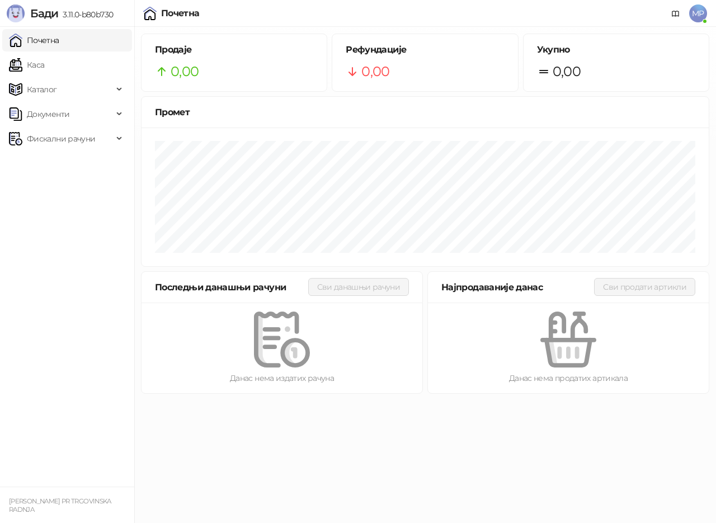  I want to click on div: Промет, so click(425, 112).